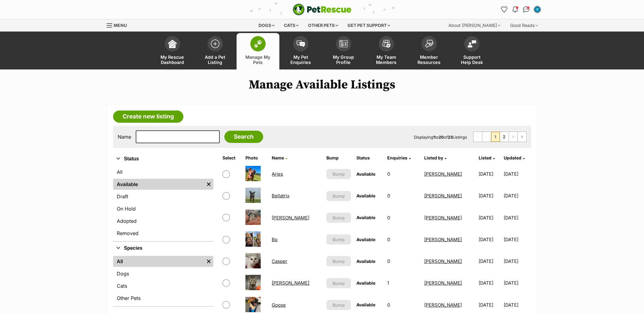 The image size is (644, 314). Describe the element at coordinates (537, 10) in the screenshot. I see `img: Emily Middleton profile pic` at that location.